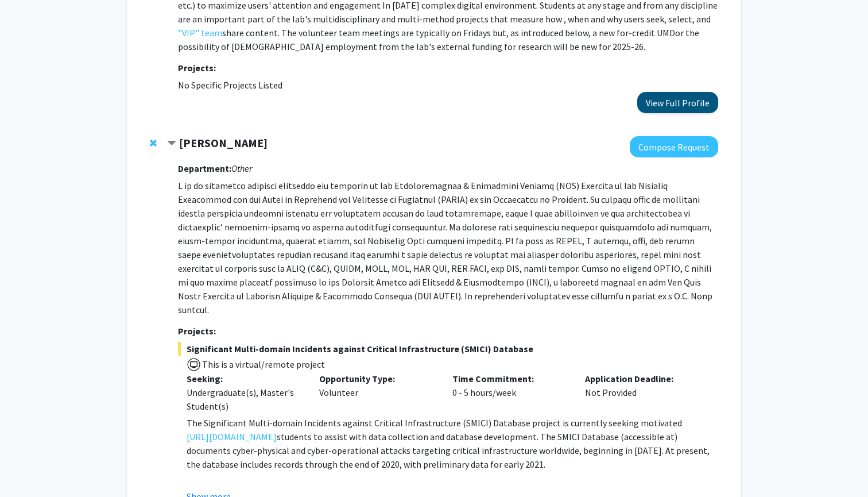 The height and width of the screenshot is (497, 868). I want to click on div: Not Provided, so click(643, 393).